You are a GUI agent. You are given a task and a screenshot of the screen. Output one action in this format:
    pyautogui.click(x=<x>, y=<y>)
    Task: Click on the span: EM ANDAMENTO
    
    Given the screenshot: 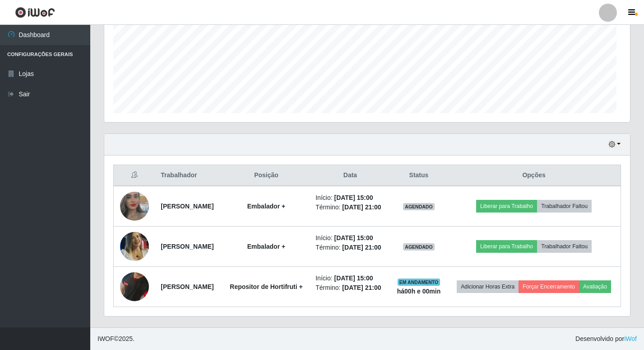 What is the action you would take?
    pyautogui.click(x=419, y=282)
    